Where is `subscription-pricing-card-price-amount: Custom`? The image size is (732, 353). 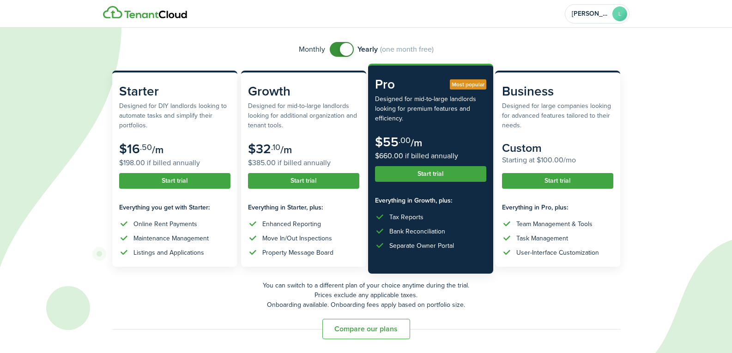
subscription-pricing-card-price-amount: Custom is located at coordinates (522, 148).